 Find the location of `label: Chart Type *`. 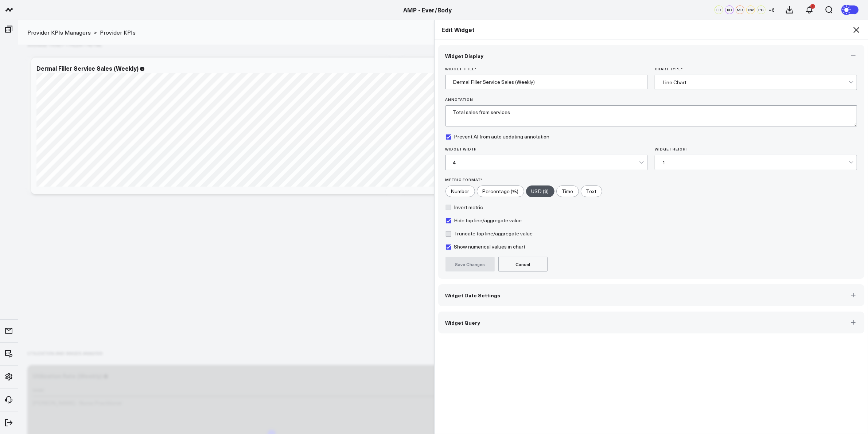

label: Chart Type * is located at coordinates (756, 69).